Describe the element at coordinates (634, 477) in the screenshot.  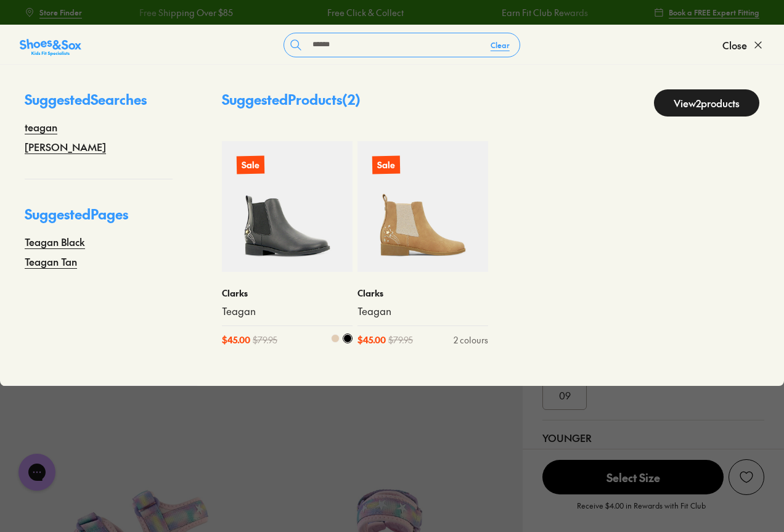
I see `button: Select Size` at that location.